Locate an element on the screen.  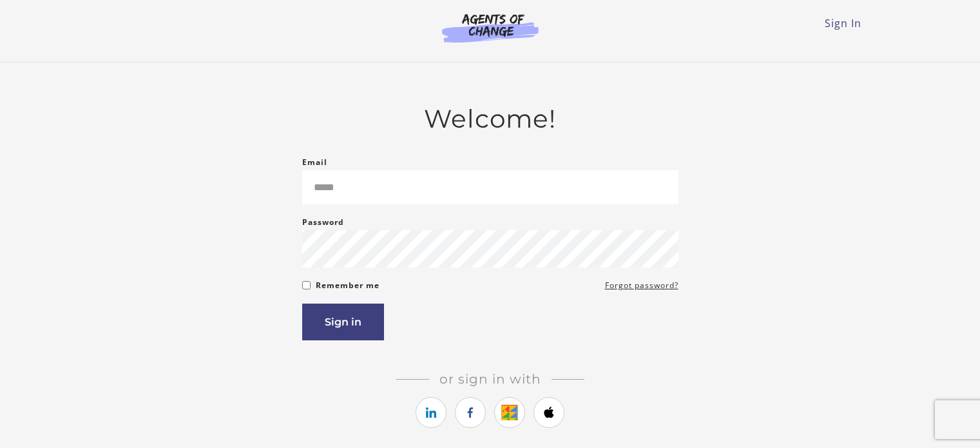
span: Or sign in with is located at coordinates (490, 379).